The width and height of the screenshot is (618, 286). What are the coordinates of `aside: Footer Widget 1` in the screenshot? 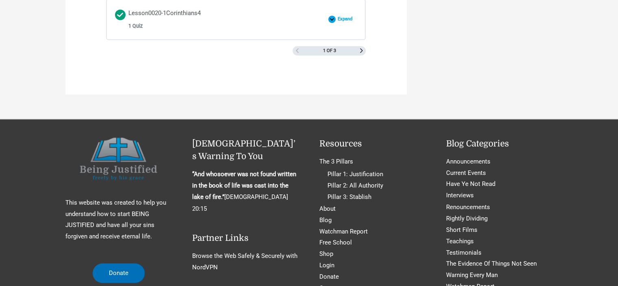 It's located at (119, 198).